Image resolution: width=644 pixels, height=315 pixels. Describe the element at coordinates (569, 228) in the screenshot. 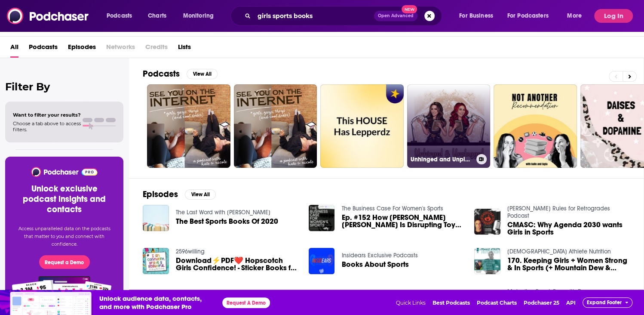

I see `span: CMASC: Why Agenda 2030 wants Girls in Sports` at that location.